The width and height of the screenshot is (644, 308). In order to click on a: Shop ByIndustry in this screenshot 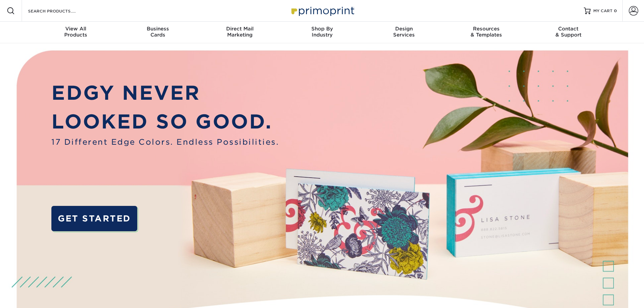, I will do `click(322, 32)`.